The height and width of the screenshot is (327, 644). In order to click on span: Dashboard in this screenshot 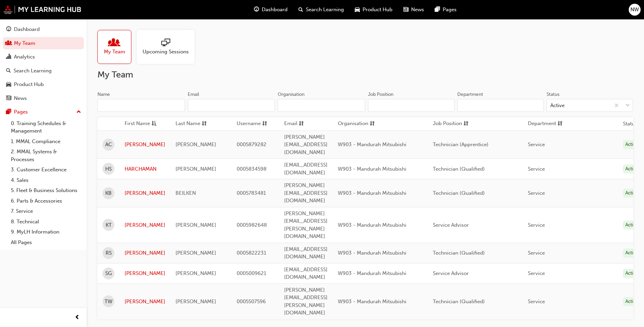, I will do `click(275, 9)`.